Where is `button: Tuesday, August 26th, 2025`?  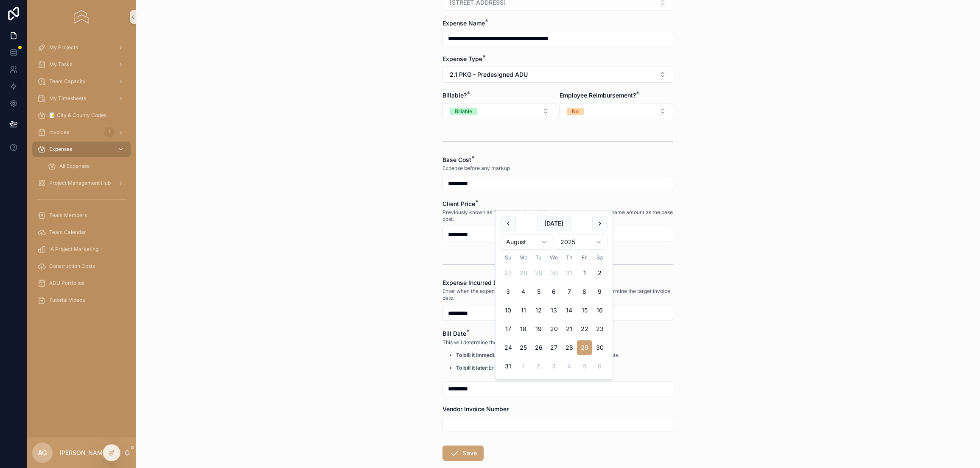 button: Tuesday, August 26th, 2025 is located at coordinates (539, 348).